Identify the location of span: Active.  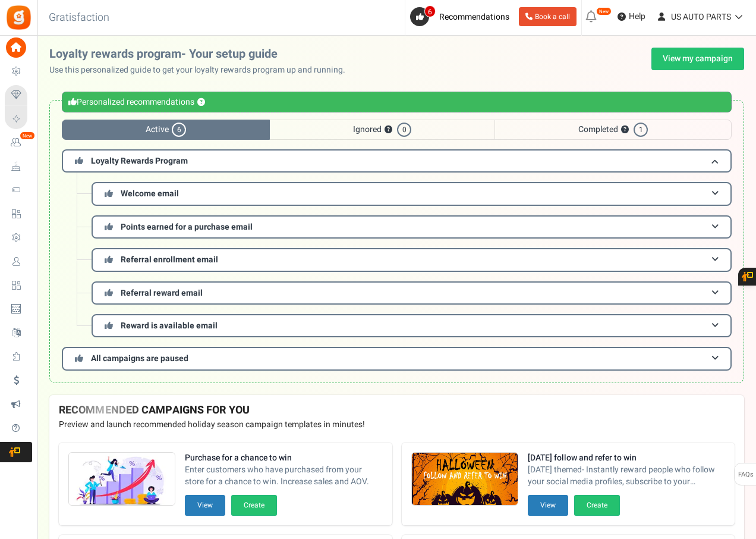
(166, 130).